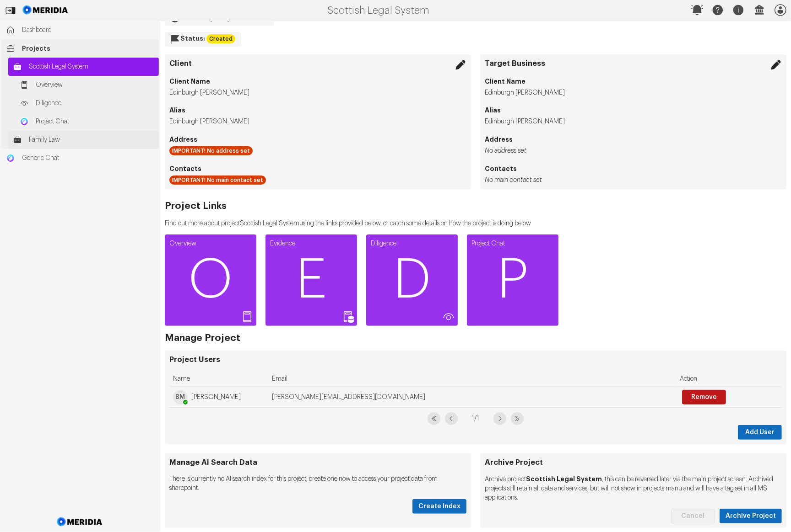  I want to click on a: OverviewO, so click(211, 280).